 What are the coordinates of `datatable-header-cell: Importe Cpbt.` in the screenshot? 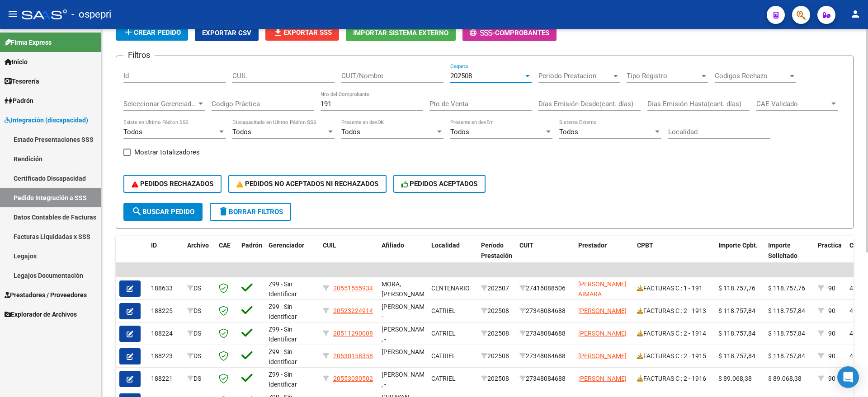 It's located at (740, 256).